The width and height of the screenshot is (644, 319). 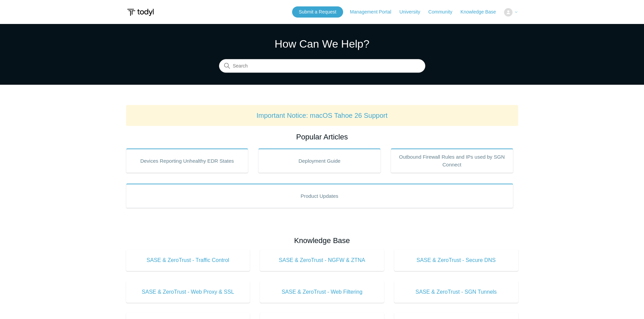 I want to click on a: SASE & ZeroTrust - Secure DNS, so click(x=456, y=260).